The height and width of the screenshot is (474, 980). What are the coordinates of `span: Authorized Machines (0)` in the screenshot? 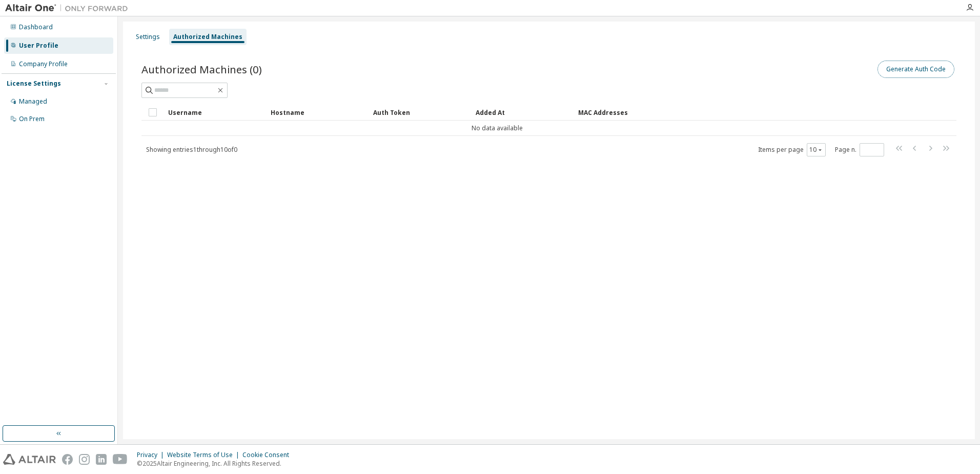 It's located at (202, 69).